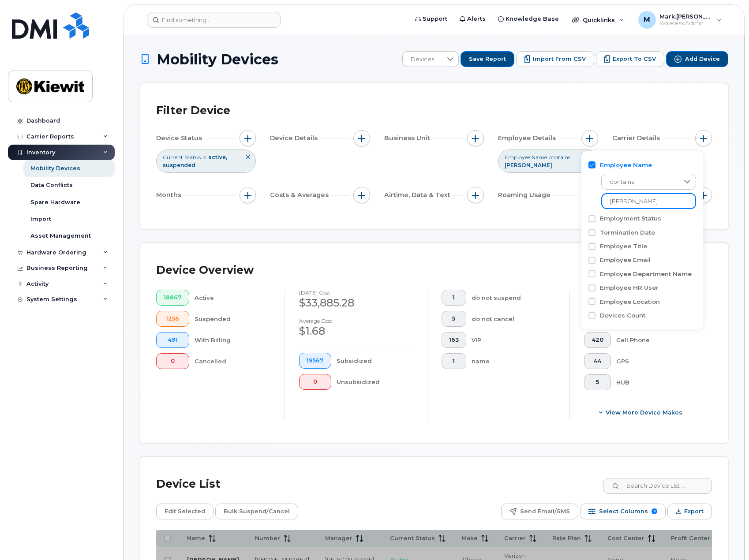  What do you see at coordinates (635, 59) in the screenshot?
I see `span: Export to CSV` at bounding box center [635, 59].